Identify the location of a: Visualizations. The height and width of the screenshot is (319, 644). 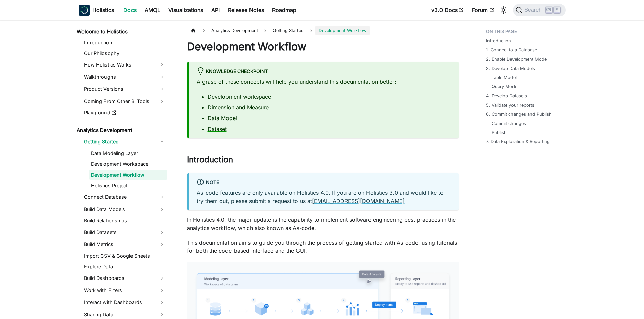
(186, 10).